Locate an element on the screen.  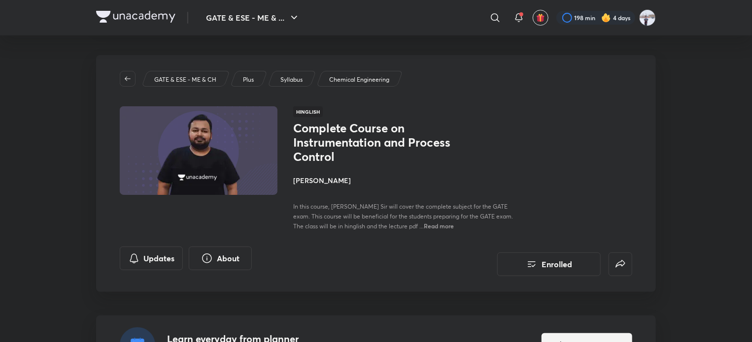
span: Read more is located at coordinates (438, 226).